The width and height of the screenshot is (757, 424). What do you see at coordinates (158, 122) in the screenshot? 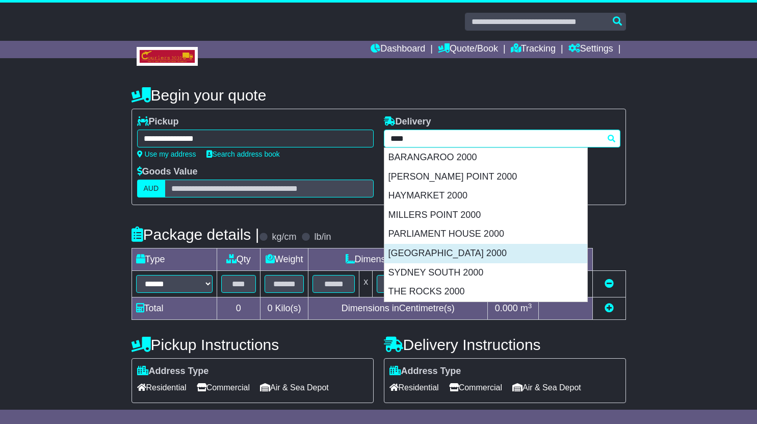
I see `label: Pickup` at bounding box center [158, 122].